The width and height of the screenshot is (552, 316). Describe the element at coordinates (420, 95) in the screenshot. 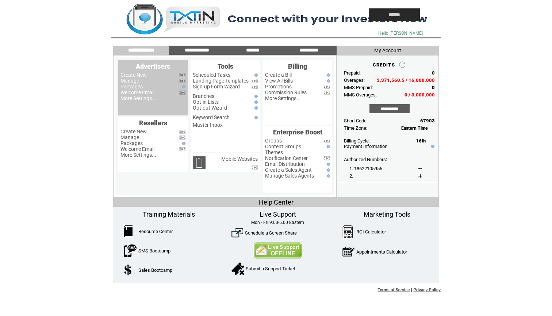

I see `span: 0 / 3,000,000` at that location.